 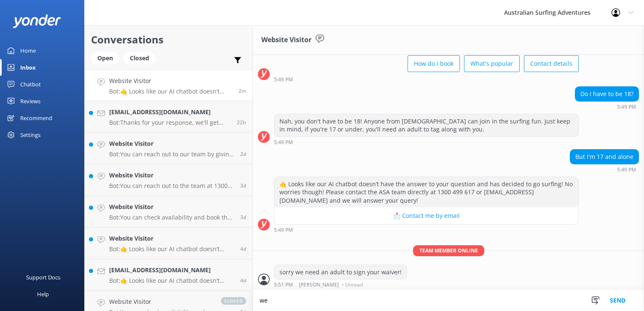 I want to click on div: Do I have to be 18?, so click(x=607, y=94).